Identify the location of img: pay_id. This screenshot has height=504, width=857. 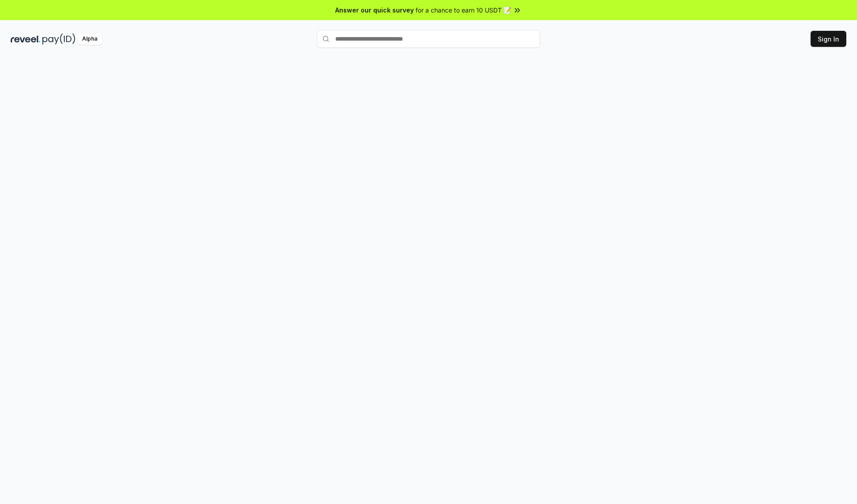
(59, 39).